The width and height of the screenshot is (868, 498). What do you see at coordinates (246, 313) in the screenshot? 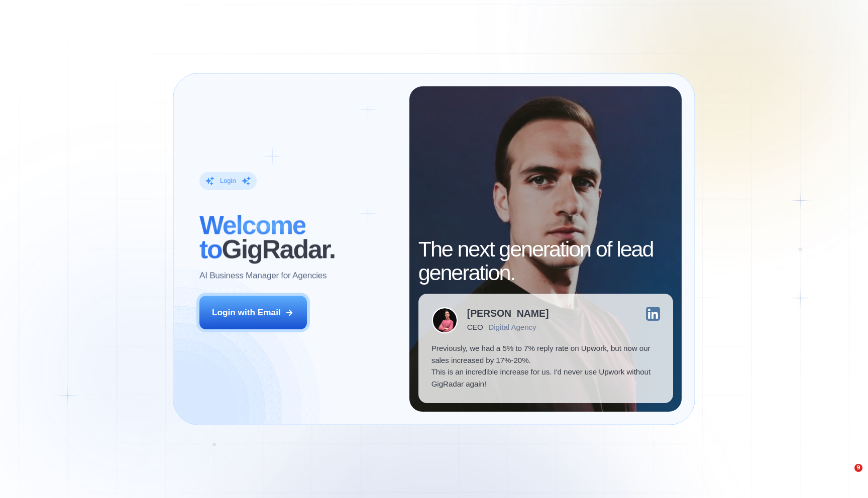
I see `div: Login with Email` at bounding box center [246, 313].